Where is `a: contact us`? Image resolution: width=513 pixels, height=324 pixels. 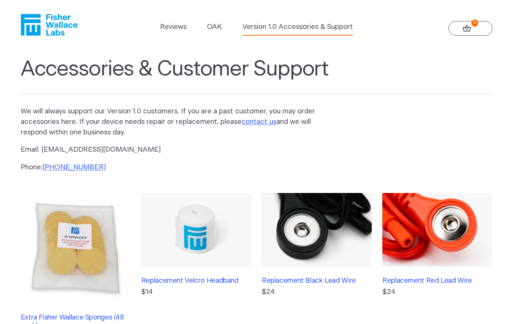 a: contact us is located at coordinates (259, 122).